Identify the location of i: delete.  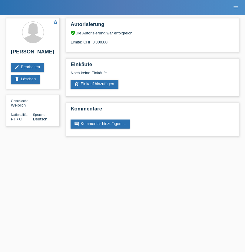
(17, 79).